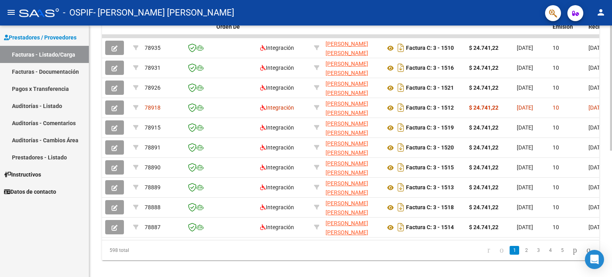 The image size is (612, 277). Describe the element at coordinates (538, 250) in the screenshot. I see `li: page 3` at that location.